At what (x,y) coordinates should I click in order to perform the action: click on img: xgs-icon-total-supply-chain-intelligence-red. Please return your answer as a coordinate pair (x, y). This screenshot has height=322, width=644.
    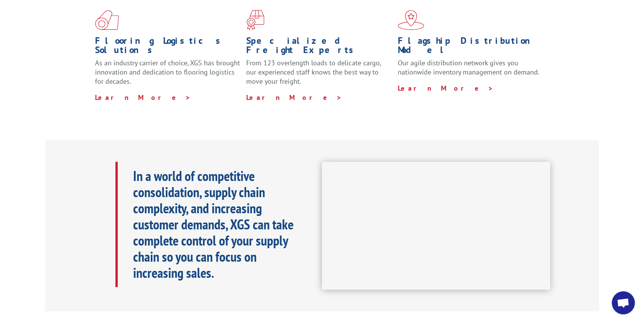
    Looking at the image, I should click on (107, 20).